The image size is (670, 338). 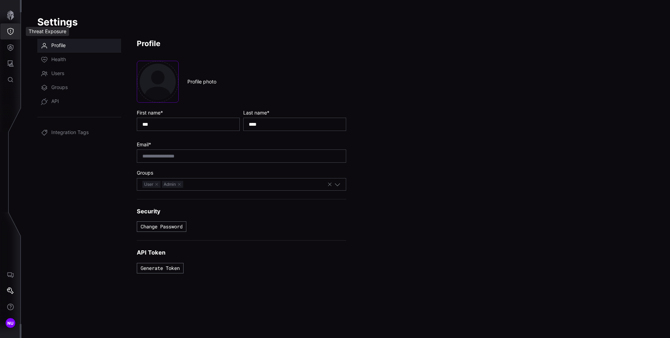 I want to click on span: Users, so click(x=58, y=74).